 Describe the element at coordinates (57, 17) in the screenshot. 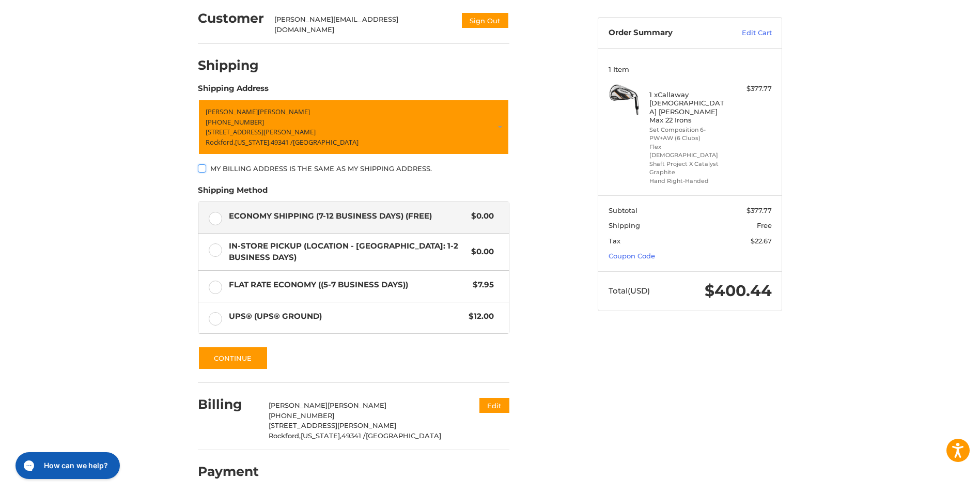

I see `button: Gorgias live chat` at that location.